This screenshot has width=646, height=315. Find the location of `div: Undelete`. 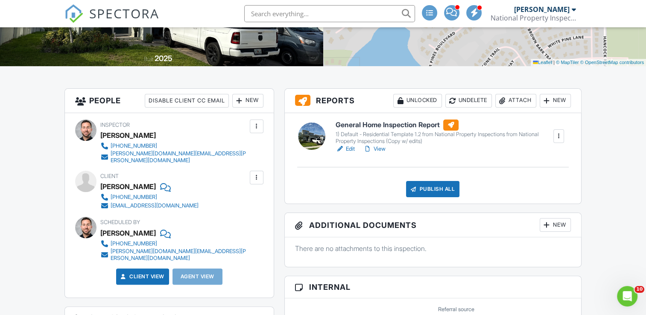

div: Undelete is located at coordinates (468, 101).